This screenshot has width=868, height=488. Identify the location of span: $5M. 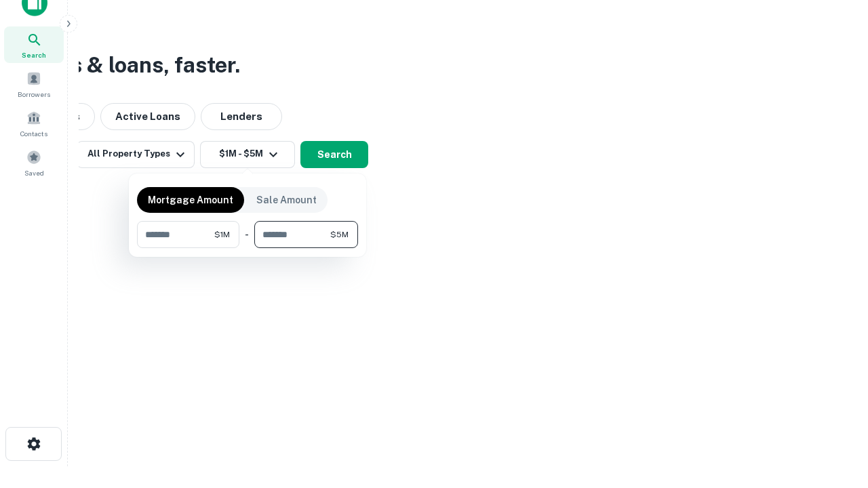
(339, 235).